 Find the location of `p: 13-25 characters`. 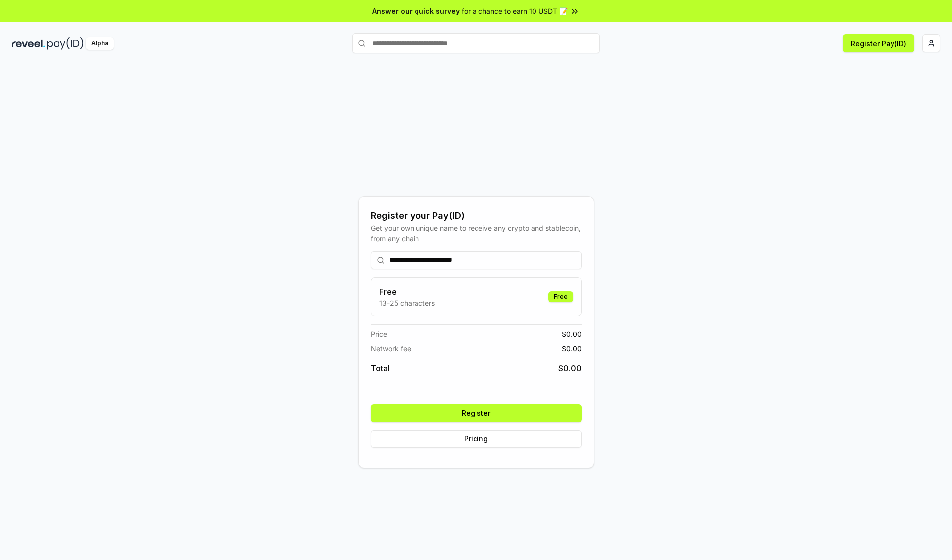

p: 13-25 characters is located at coordinates (407, 302).